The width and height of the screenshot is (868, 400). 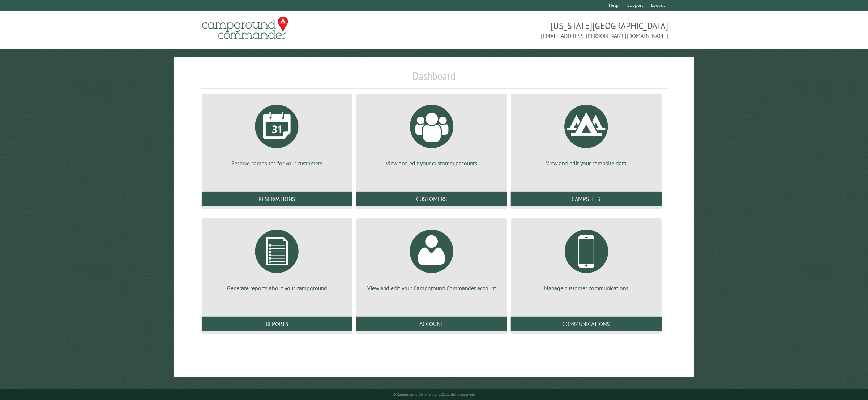 I want to click on a: Manage customer communications, so click(x=587, y=258).